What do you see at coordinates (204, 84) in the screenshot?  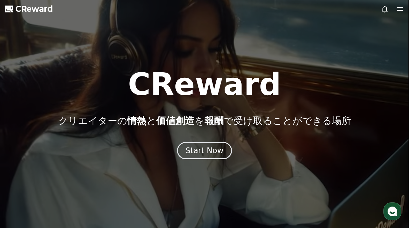 I see `h1: CReward` at bounding box center [204, 84].